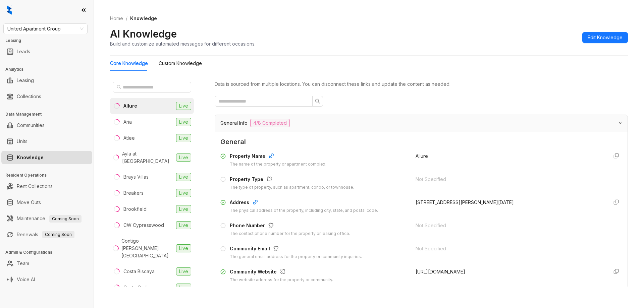 Image resolution: width=644 pixels, height=308 pixels. Describe the element at coordinates (22, 141) in the screenshot. I see `a: Units` at that location.